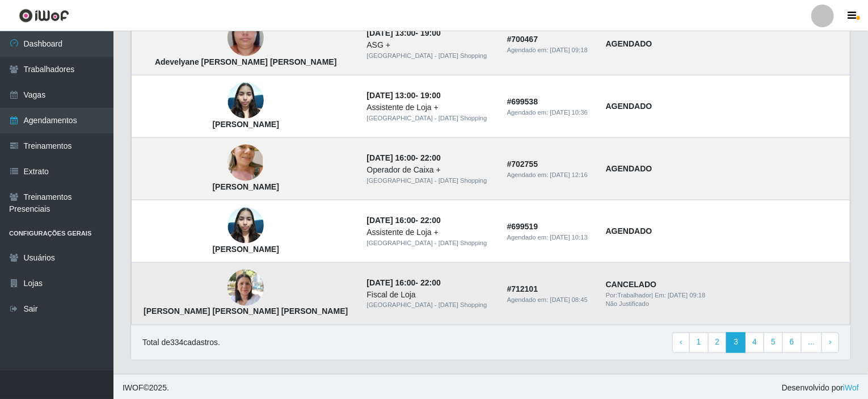  Describe the element at coordinates (756, 343) in the screenshot. I see `nav: pagination` at that location.